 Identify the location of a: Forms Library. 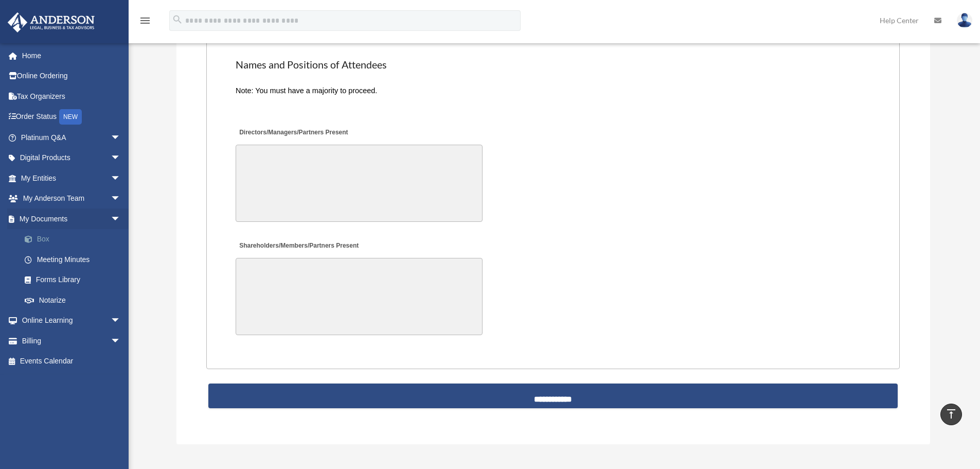
(75, 280).